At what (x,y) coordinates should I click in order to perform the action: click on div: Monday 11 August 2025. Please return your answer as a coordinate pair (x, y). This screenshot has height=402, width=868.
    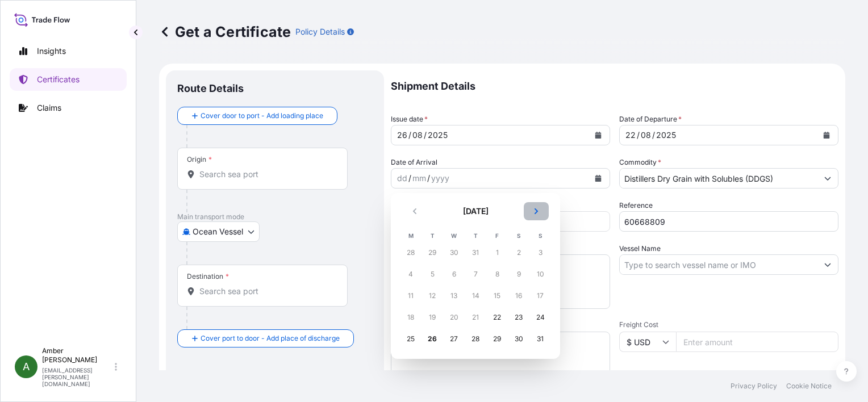
    Looking at the image, I should click on (410, 296).